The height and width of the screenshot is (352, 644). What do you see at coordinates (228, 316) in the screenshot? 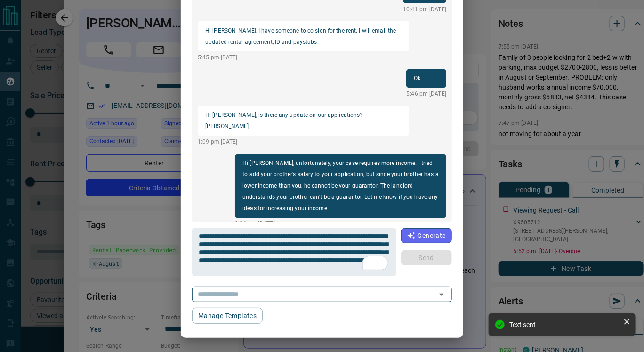
I see `button: Manage Templates` at bounding box center [228, 316].